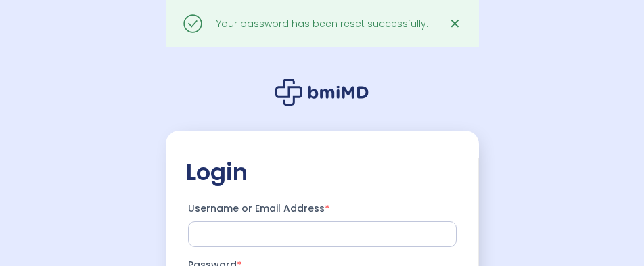 The width and height of the screenshot is (644, 266). What do you see at coordinates (322, 23) in the screenshot?
I see `div: Your password has been reset successfully.` at bounding box center [322, 23].